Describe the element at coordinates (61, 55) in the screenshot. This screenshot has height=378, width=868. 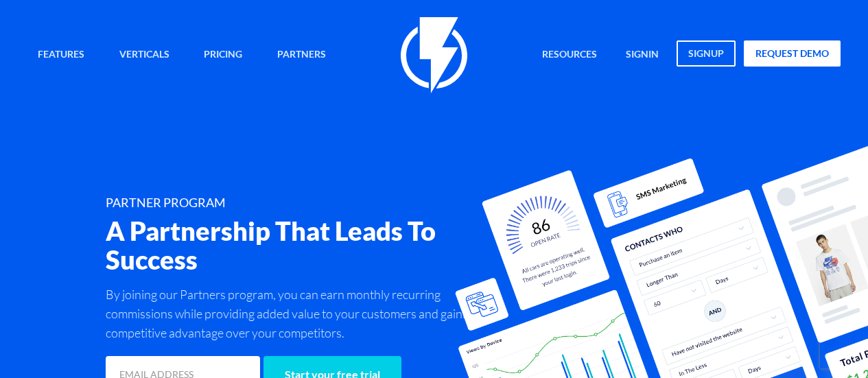
I see `a: Features` at that location.